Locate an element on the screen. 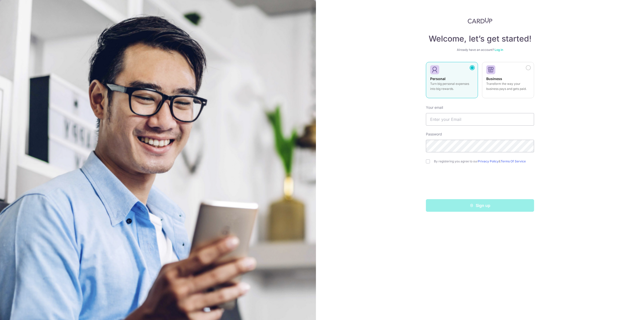 The width and height of the screenshot is (644, 320). div: Already have an account? is located at coordinates (480, 50).